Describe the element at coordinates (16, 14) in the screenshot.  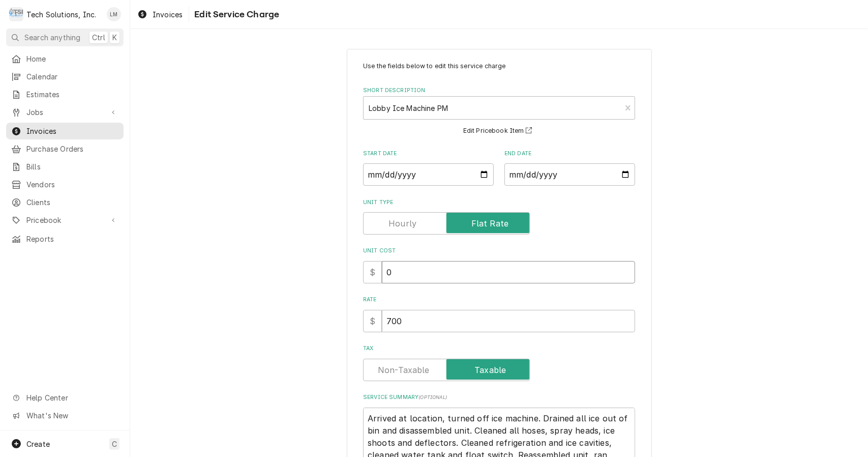
I see `div: Tech Solutions, Inc.'s Avatar` at that location.